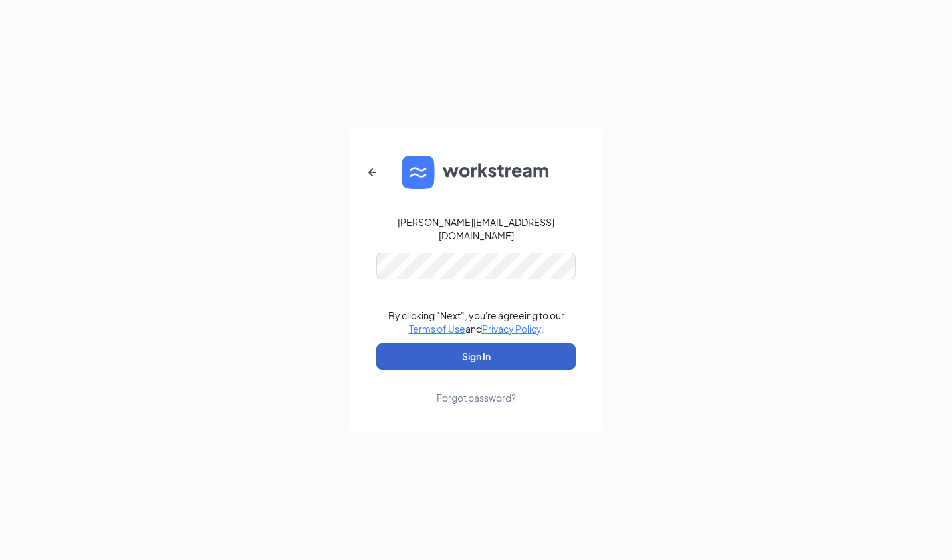  I want to click on a: Terms of Use, so click(437, 328).